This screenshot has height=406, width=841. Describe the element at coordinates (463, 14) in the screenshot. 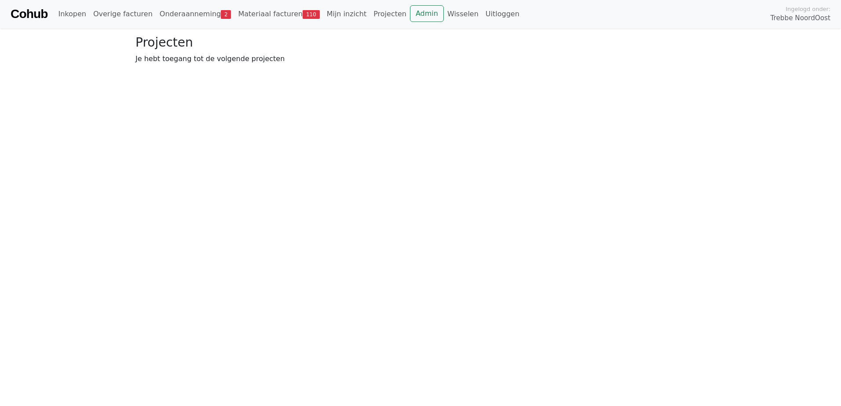

I see `a: Wisselen` at that location.